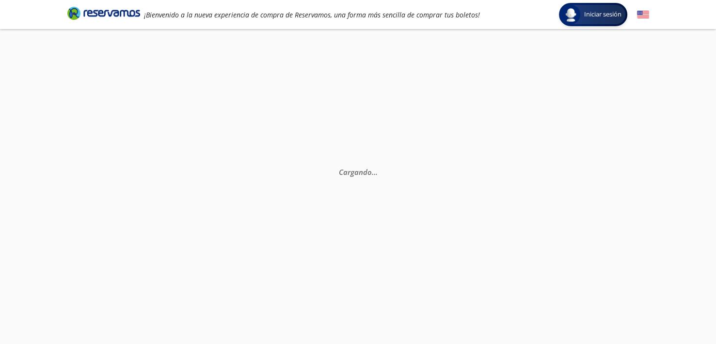 The width and height of the screenshot is (716, 344). I want to click on i: Brand Logo, so click(104, 13).